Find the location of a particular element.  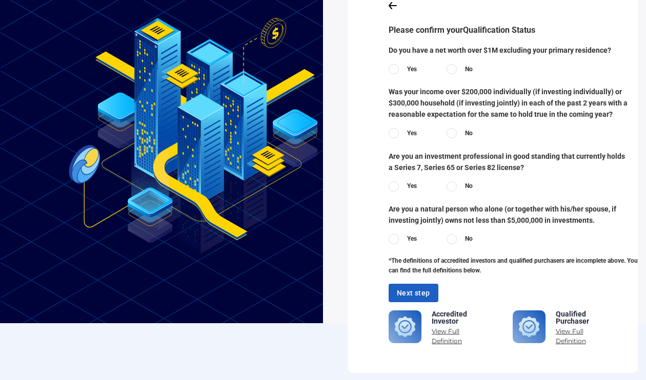

span: Do you have a net worth over $1M excluding your primary residence? is located at coordinates (513, 50).